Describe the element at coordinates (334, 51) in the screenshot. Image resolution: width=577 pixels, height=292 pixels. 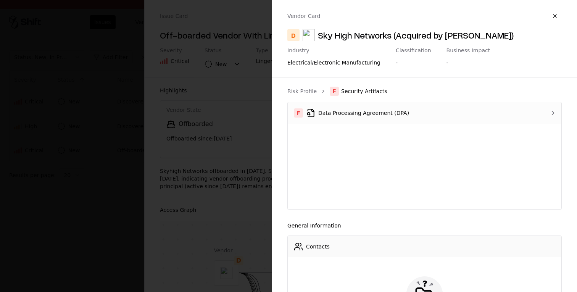
I see `div: Industry` at that location.